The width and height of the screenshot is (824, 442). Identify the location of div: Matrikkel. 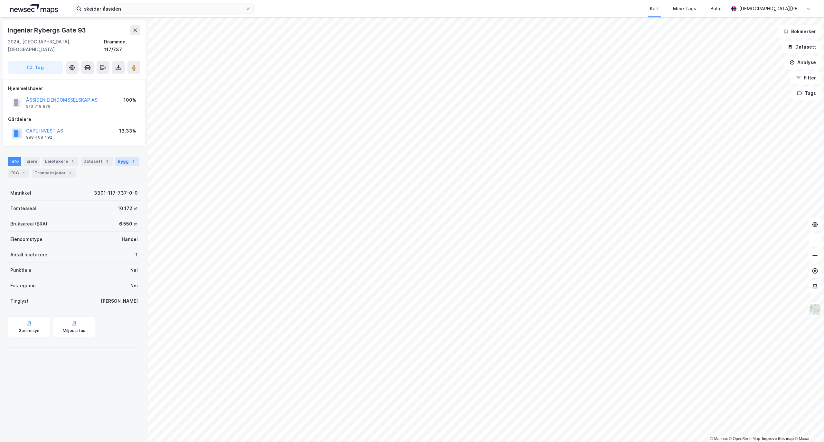
(21, 193).